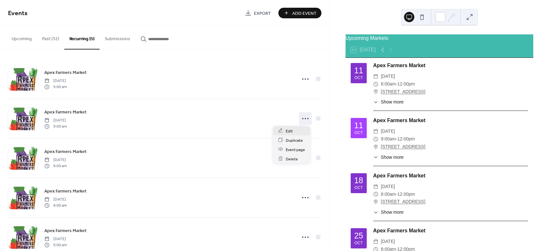  I want to click on a: Add Event, so click(300, 13).